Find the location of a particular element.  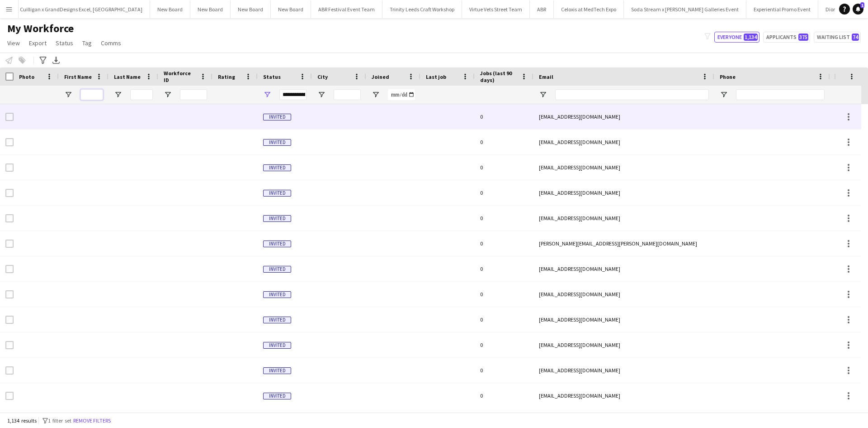

app-action-btn: Advanced filters is located at coordinates (43, 60).